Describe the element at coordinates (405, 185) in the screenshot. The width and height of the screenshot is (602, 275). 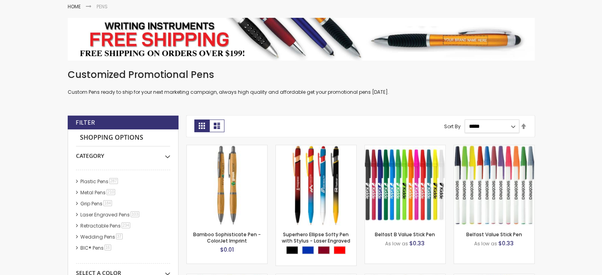
I see `img: Belfast B Value Stick Pen` at that location.